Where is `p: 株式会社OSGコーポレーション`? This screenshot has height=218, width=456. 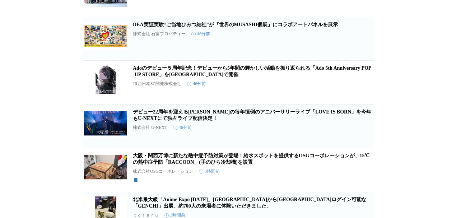
p: 株式会社OSGコーポレーション is located at coordinates (163, 171).